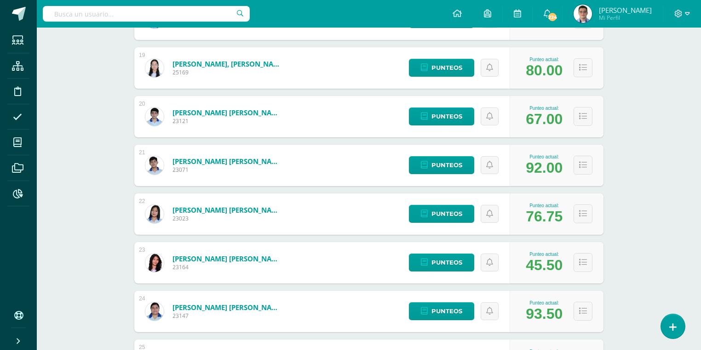 The image size is (701, 350). Describe the element at coordinates (155, 214) in the screenshot. I see `img: 38a26f69a4ab4de0a38bc3631ae5474f.png` at that location.